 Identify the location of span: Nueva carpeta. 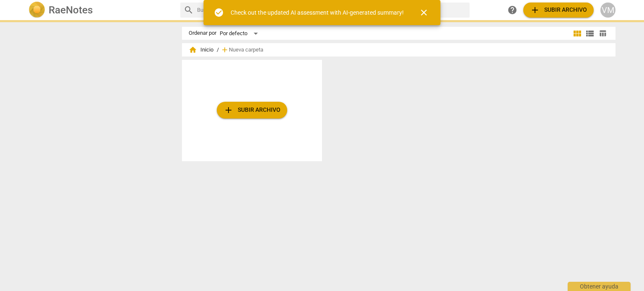
(246, 50).